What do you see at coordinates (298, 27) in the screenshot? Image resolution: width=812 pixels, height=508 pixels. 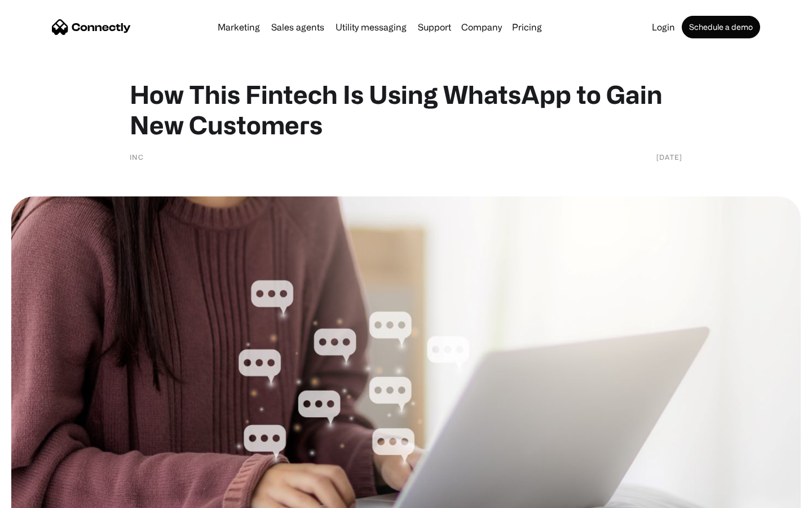 I see `a: Sales agents` at bounding box center [298, 27].